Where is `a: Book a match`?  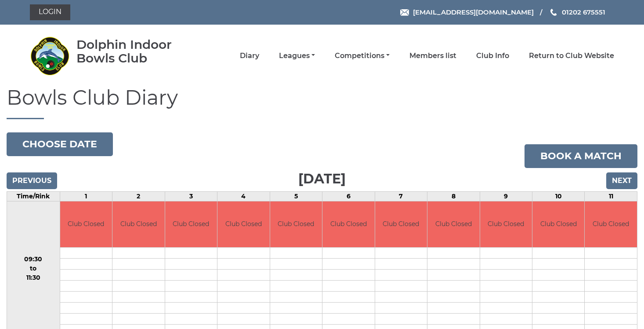 a: Book a match is located at coordinates (581, 156).